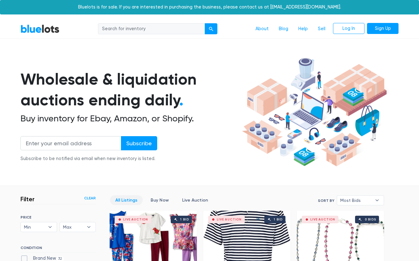  Describe the element at coordinates (303, 29) in the screenshot. I see `a: Help` at that location.